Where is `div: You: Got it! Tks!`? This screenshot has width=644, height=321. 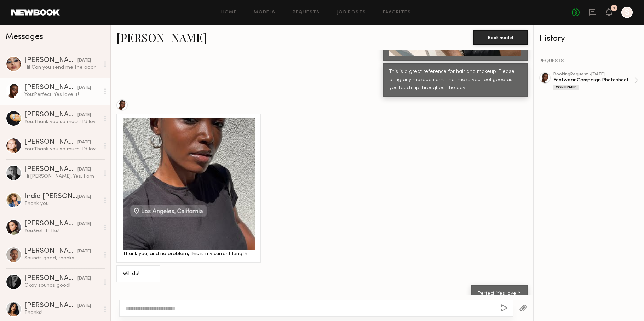
div: You: Got it! Tks! is located at coordinates (62, 231).